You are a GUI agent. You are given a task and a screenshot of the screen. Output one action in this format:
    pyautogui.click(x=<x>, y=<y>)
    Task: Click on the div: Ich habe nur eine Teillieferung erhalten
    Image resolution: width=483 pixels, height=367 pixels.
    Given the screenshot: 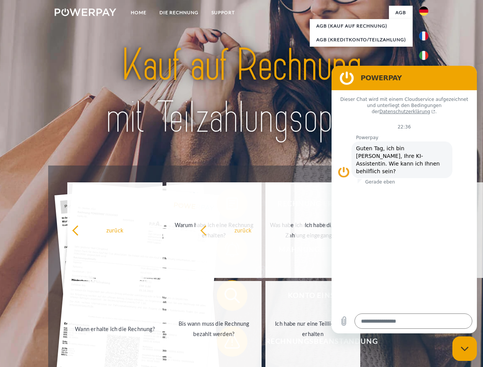 What is the action you would take?
    pyautogui.click(x=313, y=329)
    